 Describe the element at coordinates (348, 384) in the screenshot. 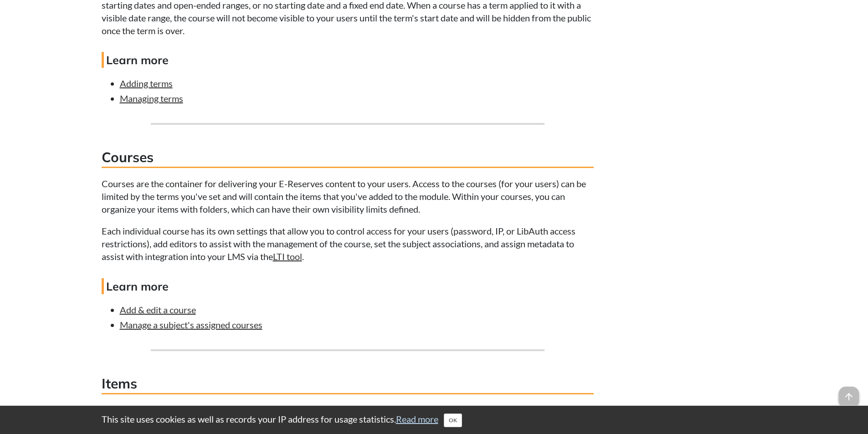

I see `h3: Items` at that location.